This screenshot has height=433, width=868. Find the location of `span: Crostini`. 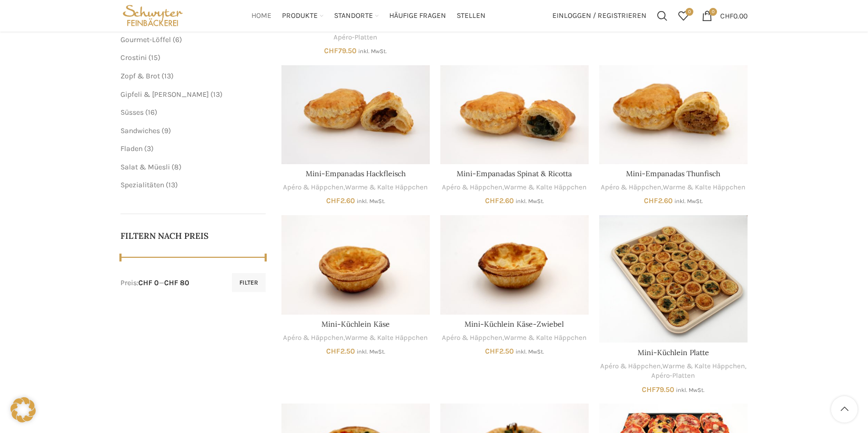

span: Crostini is located at coordinates (134, 57).